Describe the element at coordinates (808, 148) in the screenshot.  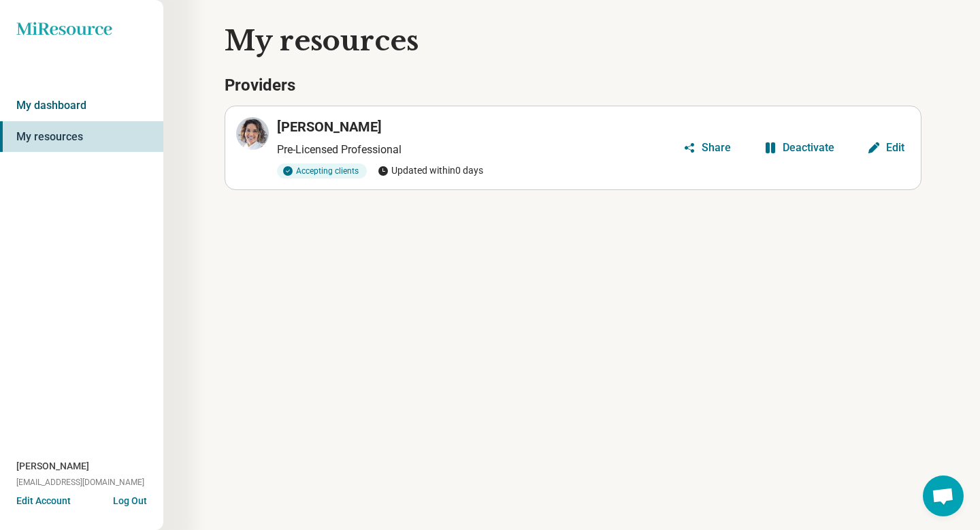
I see `div: Deactivate` at that location.